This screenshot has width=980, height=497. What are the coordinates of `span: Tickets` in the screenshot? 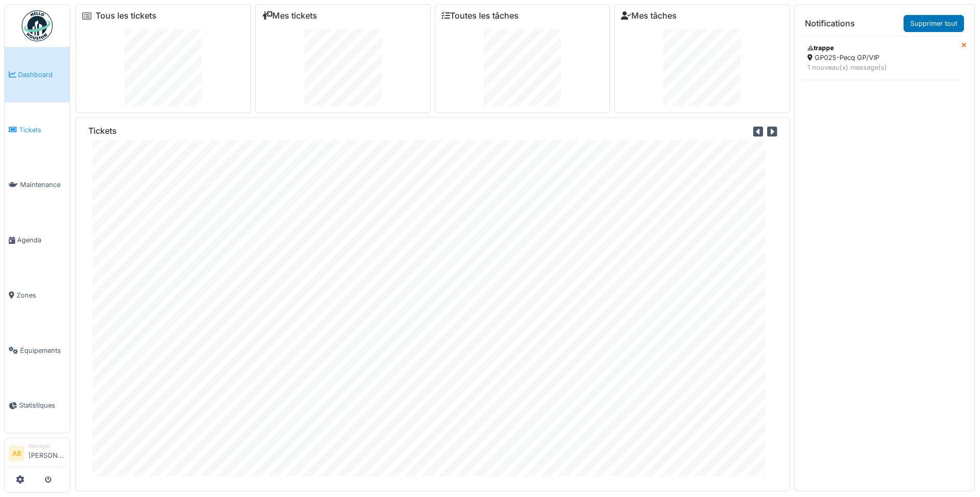 It's located at (43, 129).